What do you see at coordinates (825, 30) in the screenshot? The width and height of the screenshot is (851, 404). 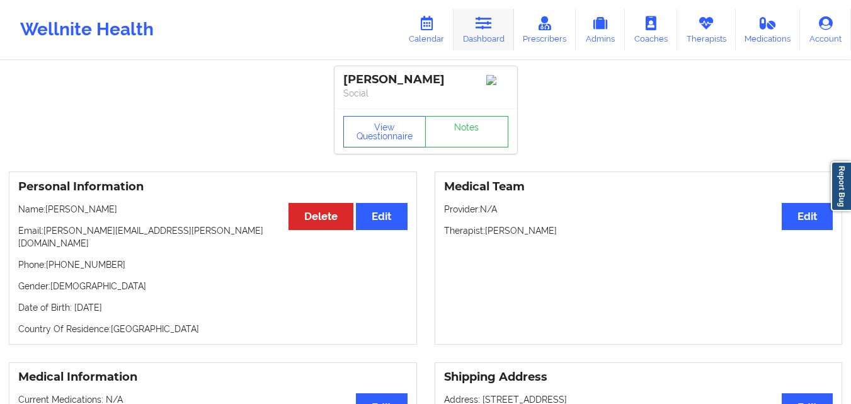 I see `a: Account` at bounding box center [825, 30].